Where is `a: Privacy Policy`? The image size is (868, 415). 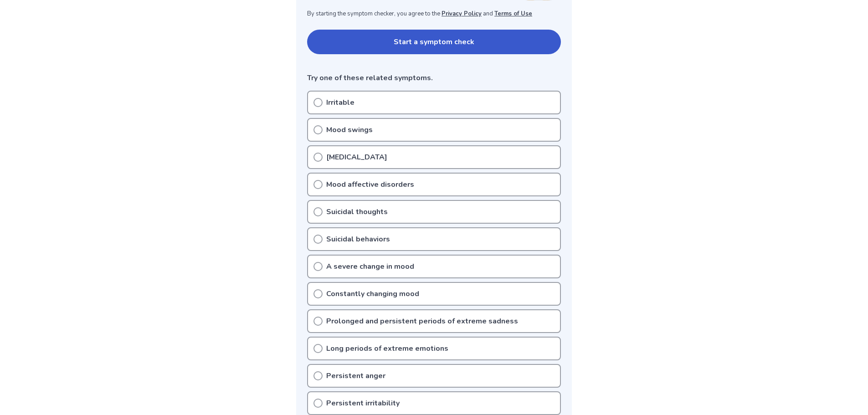
a: Privacy Policy is located at coordinates (462, 14).